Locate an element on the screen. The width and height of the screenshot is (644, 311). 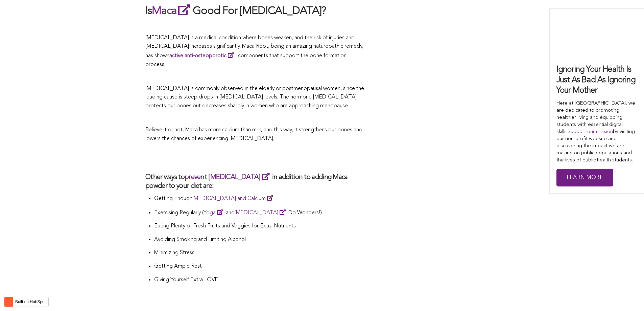
a: Maca is located at coordinates (172, 12).